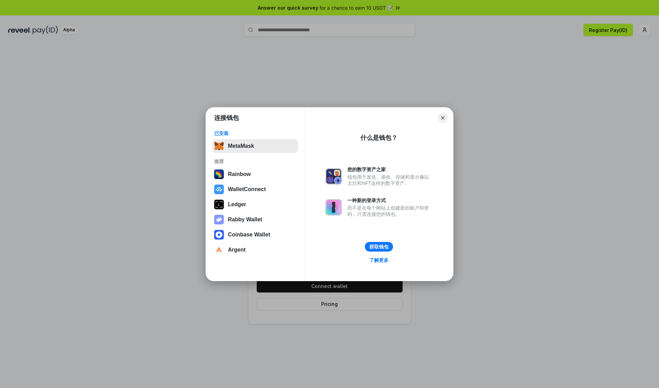 This screenshot has height=388, width=659. Describe the element at coordinates (255, 189) in the screenshot. I see `button: WalletConnect` at that location.